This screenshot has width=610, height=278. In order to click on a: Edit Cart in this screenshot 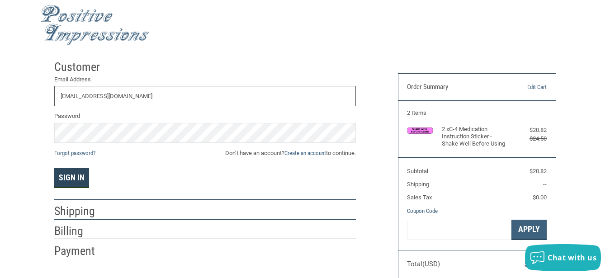, I will do `click(524, 87)`.